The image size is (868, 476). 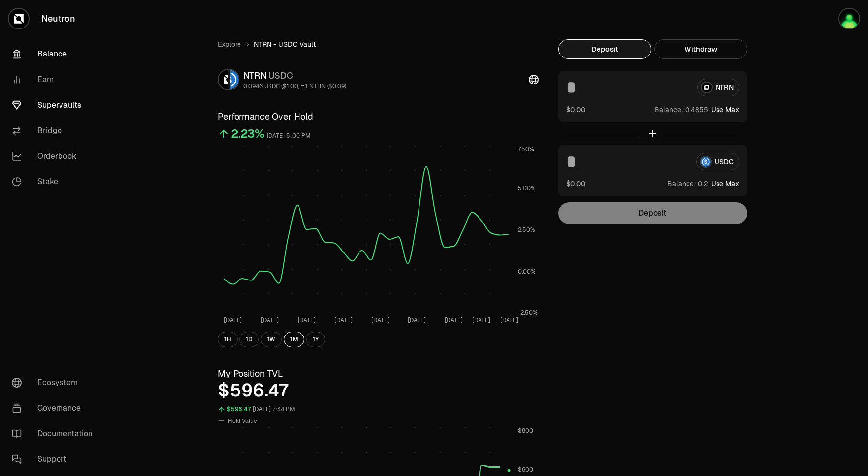 I want to click on a: Balance, so click(x=55, y=54).